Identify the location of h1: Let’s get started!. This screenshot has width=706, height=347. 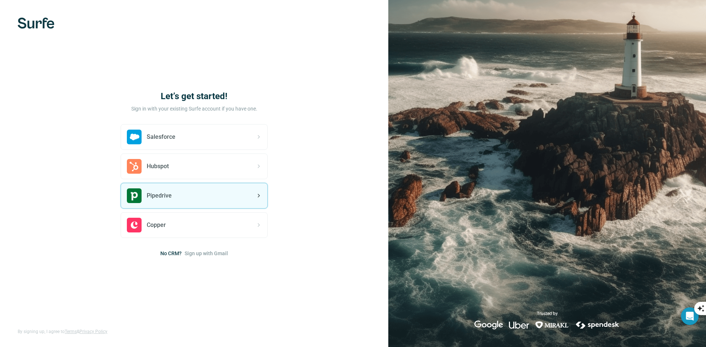
(194, 96).